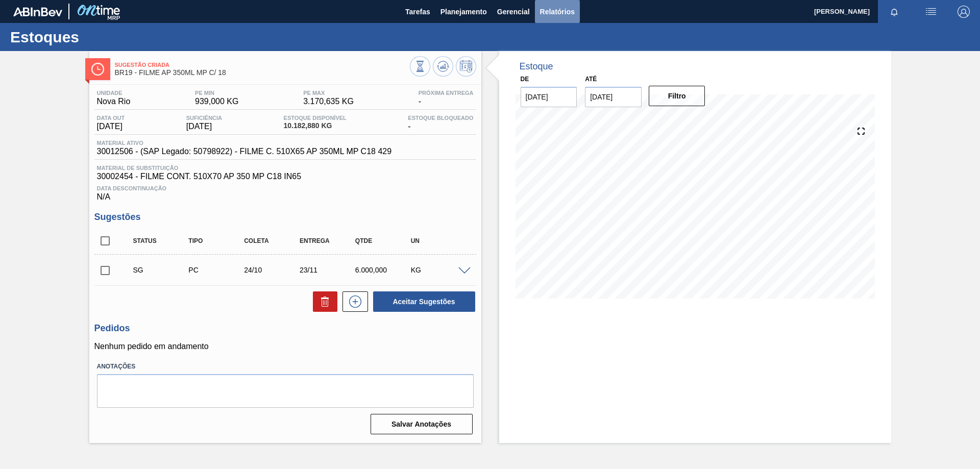  I want to click on label: Até, so click(591, 79).